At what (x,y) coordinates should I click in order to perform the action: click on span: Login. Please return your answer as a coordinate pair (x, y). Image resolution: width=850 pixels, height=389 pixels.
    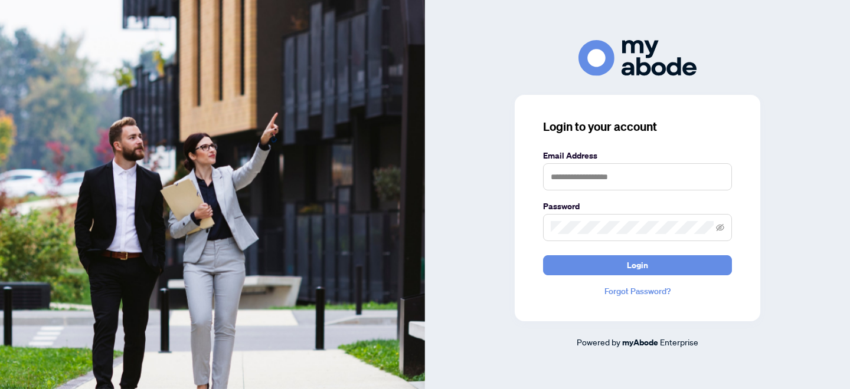
    Looking at the image, I should click on (637, 266).